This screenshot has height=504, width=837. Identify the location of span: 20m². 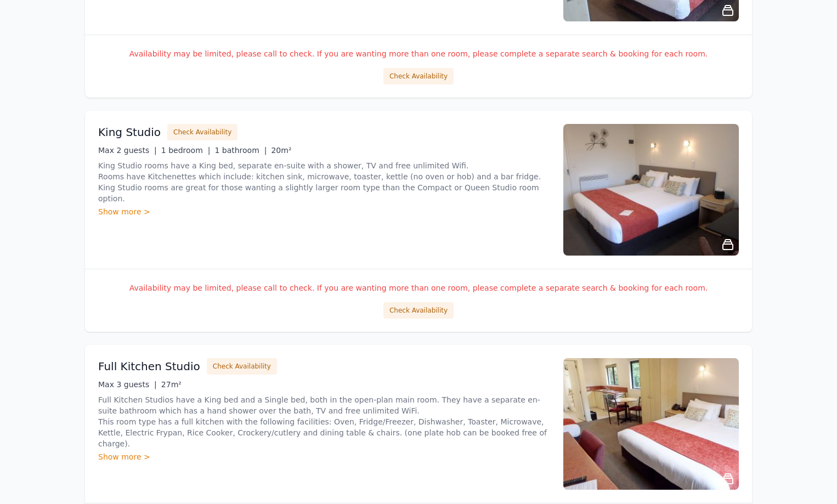
(281, 150).